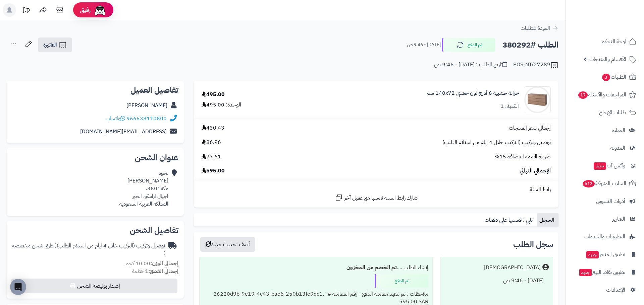  Describe the element at coordinates (614, 41) in the screenshot. I see `span: لوحة التحكم` at that location.